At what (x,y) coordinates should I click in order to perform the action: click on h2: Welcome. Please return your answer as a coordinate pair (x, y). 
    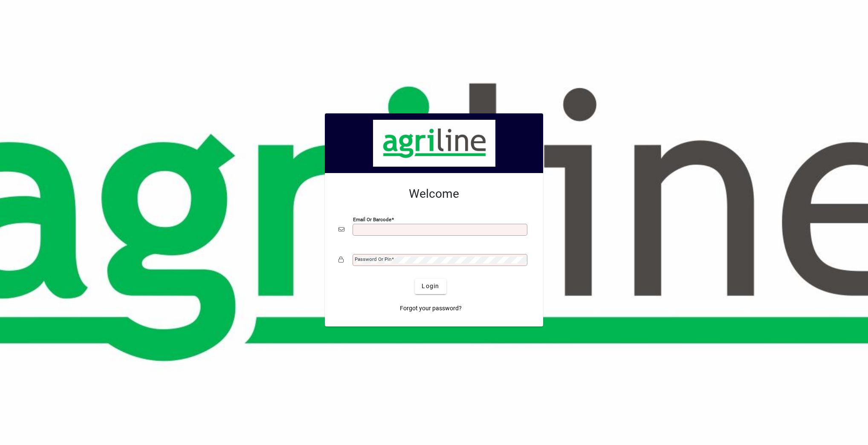
    Looking at the image, I should click on (434, 194).